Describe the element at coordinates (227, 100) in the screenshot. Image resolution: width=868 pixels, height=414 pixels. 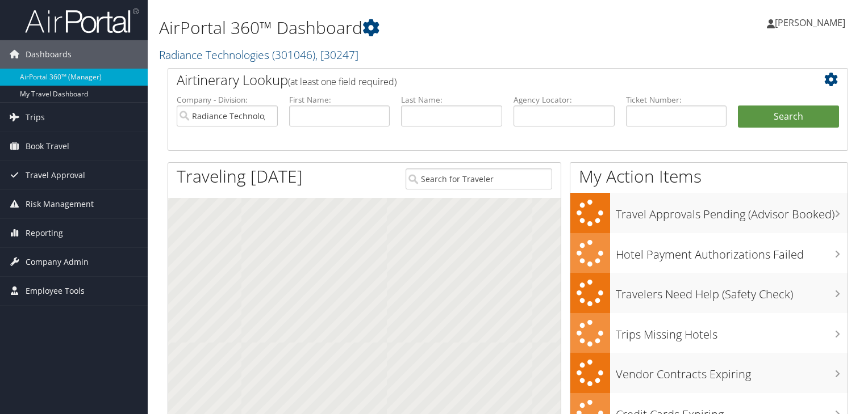
I see `label: Company - Division:` at that location.